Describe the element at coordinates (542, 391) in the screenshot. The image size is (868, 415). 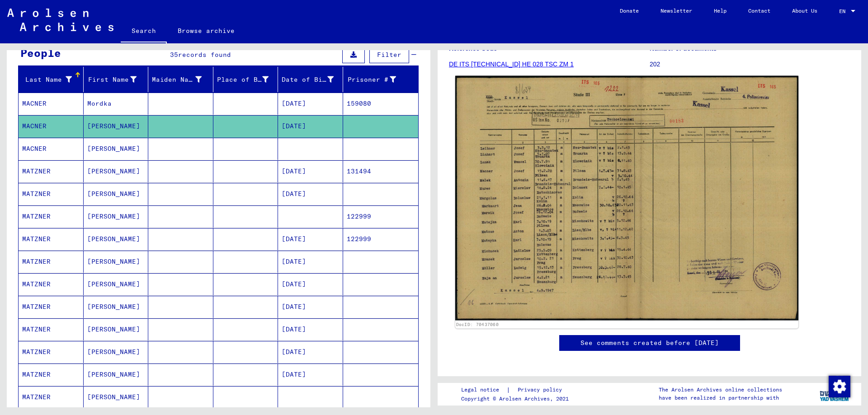
I see `a: Privacy policy` at that location.